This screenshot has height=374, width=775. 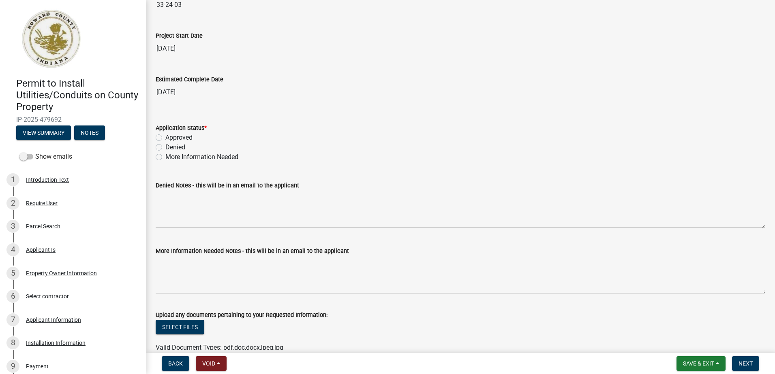 I want to click on div: Installation Information, so click(x=56, y=343).